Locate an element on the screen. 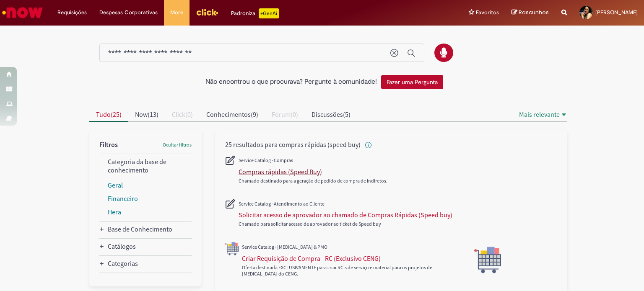 Image resolution: width=644 pixels, height=291 pixels. span: Requisições is located at coordinates (72, 13).